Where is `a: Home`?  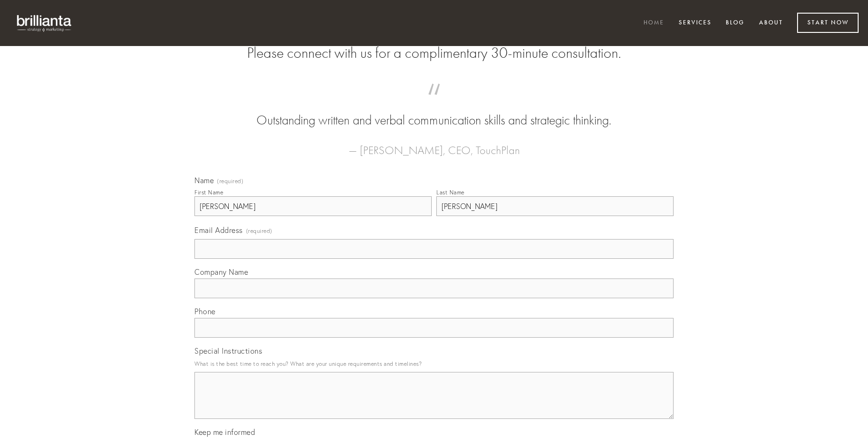
a: Home is located at coordinates (654, 23).